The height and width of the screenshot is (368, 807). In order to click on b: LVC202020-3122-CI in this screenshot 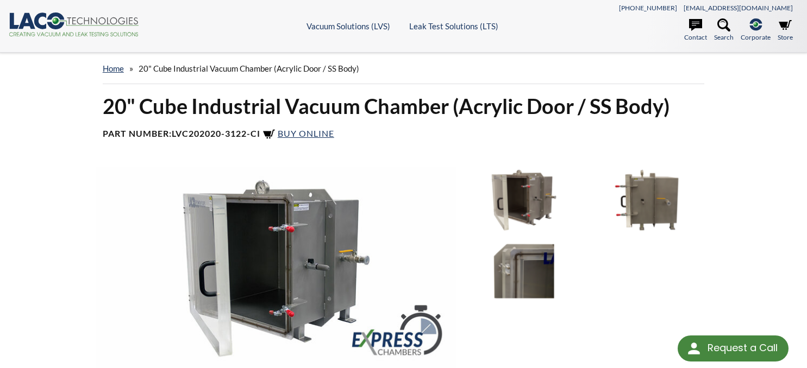, I will do `click(216, 133)`.